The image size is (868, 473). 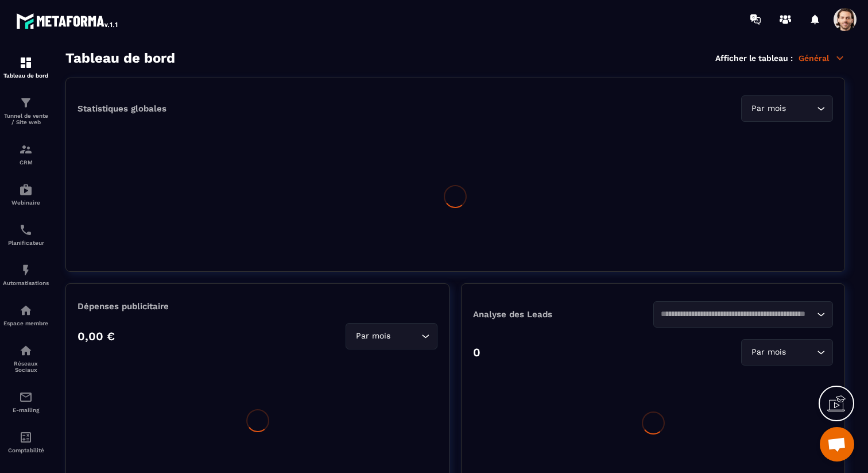 I want to click on p: Réseaux Sociaux, so click(x=26, y=366).